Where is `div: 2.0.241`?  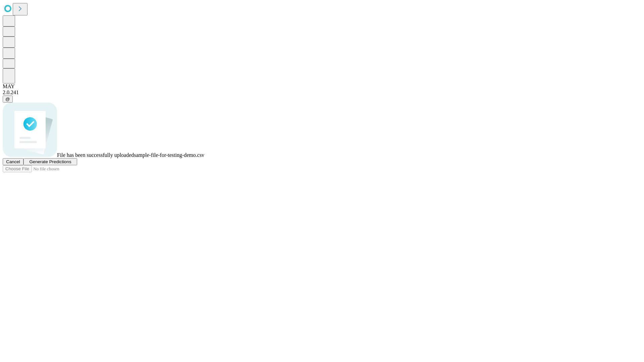
div: 2.0.241 is located at coordinates (322, 93).